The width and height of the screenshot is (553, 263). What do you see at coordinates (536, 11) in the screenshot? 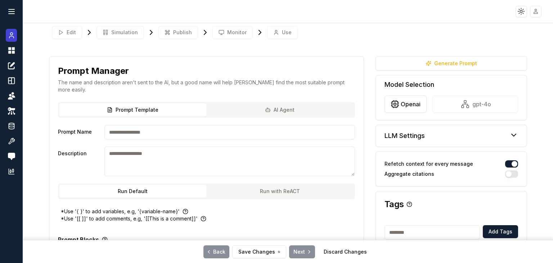
I see `img: placeholder-user.jpg` at bounding box center [536, 11].